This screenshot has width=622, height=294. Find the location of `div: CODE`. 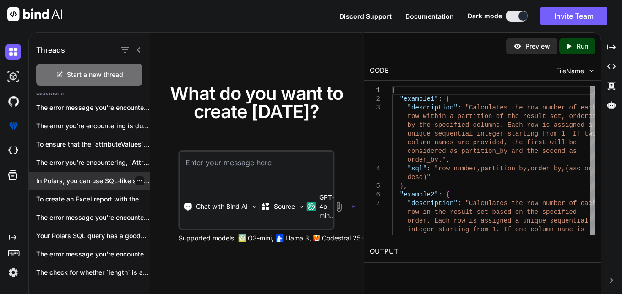

div: CODE is located at coordinates (379, 71).